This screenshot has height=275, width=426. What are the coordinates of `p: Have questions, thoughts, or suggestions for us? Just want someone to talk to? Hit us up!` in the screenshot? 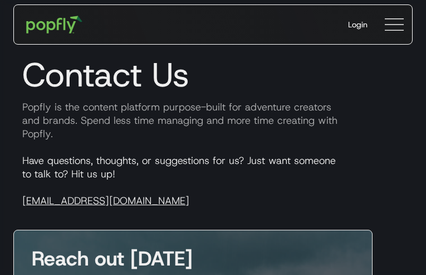 It's located at (213, 181).